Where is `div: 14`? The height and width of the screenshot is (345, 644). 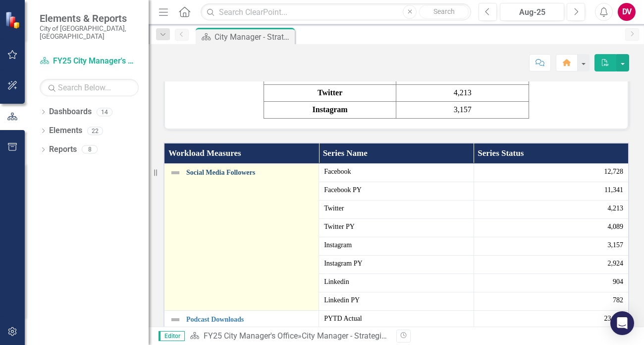
div: 14 is located at coordinates (105, 112).